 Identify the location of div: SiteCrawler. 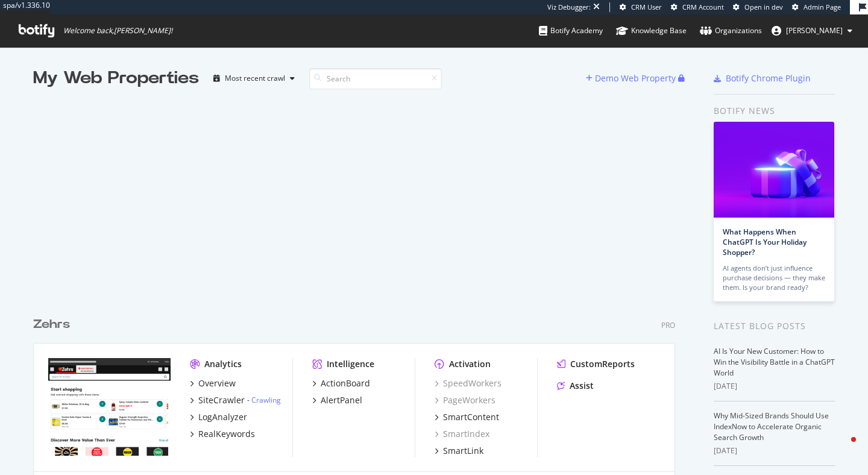
(221, 401).